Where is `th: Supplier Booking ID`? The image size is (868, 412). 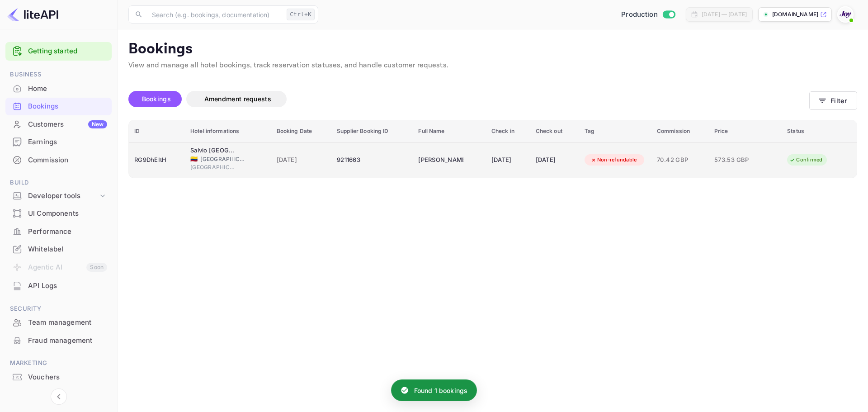
th: Supplier Booking ID is located at coordinates (372, 131).